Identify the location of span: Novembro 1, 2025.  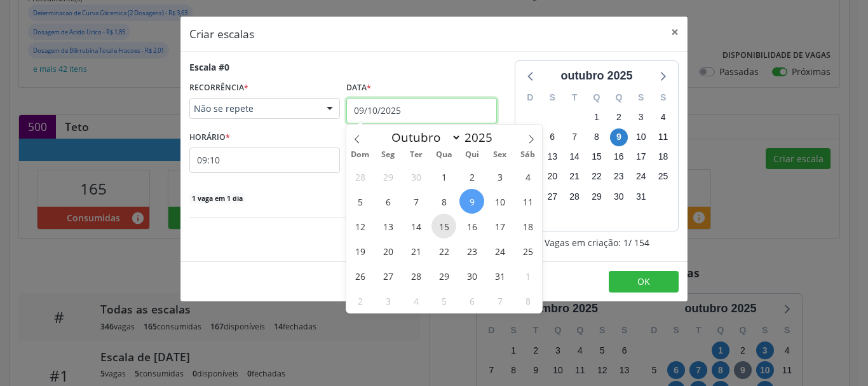
(528, 275).